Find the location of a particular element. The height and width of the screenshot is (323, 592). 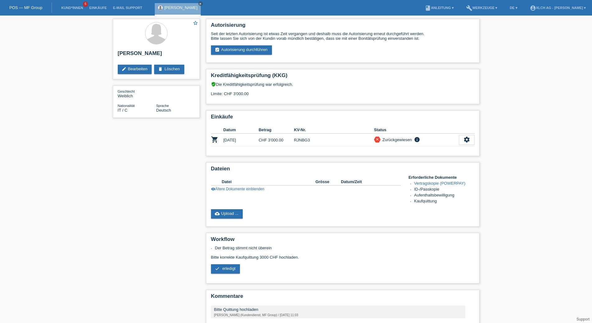

a: POS — MF Group is located at coordinates (26, 7).